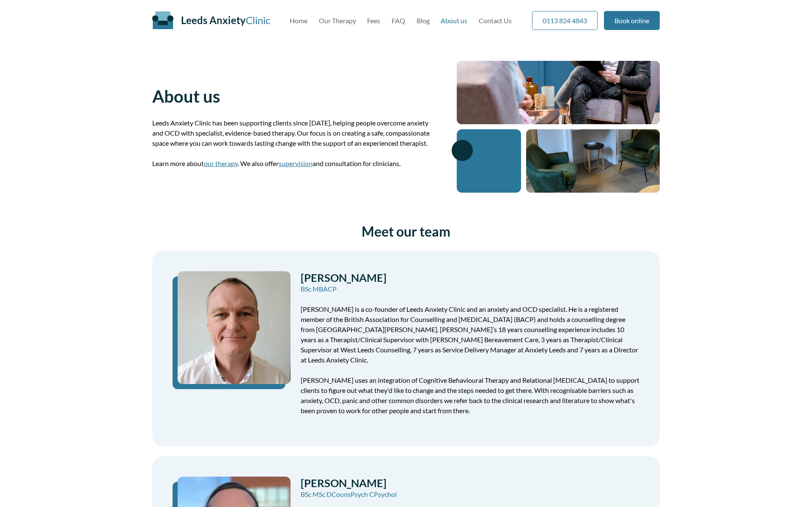 This screenshot has width=812, height=507. What do you see at coordinates (294, 164) in the screenshot?
I see `p: Learn more about . We also offer and consultation for clinicians.` at bounding box center [294, 164].